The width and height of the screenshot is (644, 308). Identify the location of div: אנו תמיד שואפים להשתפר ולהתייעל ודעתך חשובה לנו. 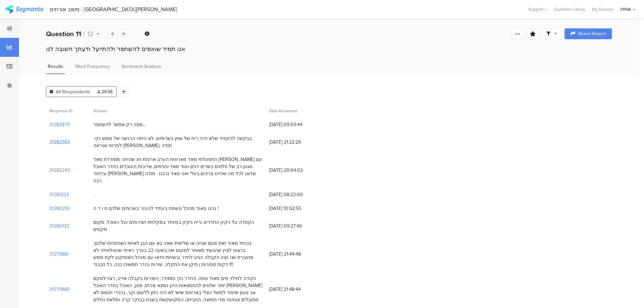
(329, 49).